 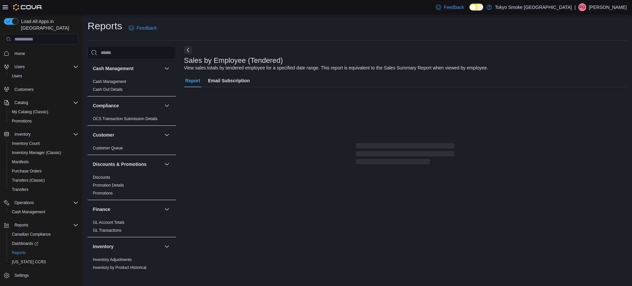 I want to click on button: My Catalog (Classic), so click(x=44, y=112).